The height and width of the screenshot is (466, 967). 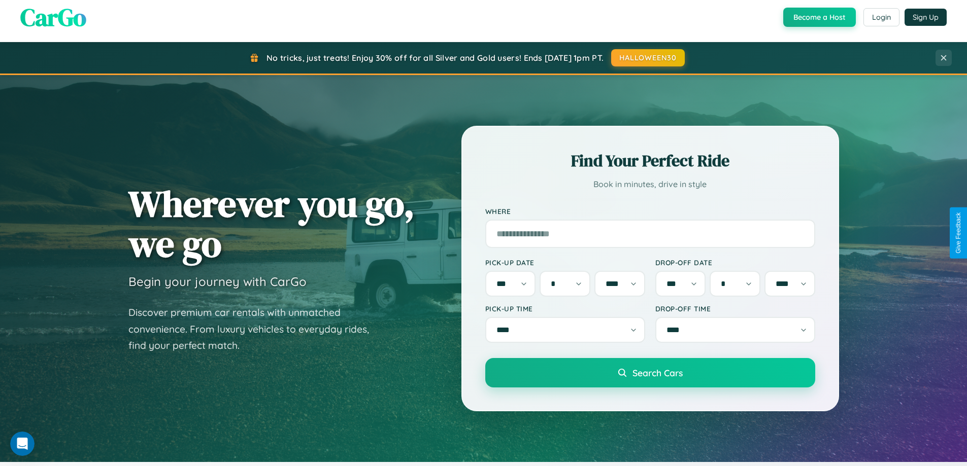 I want to click on label: Drop-off Time, so click(x=735, y=309).